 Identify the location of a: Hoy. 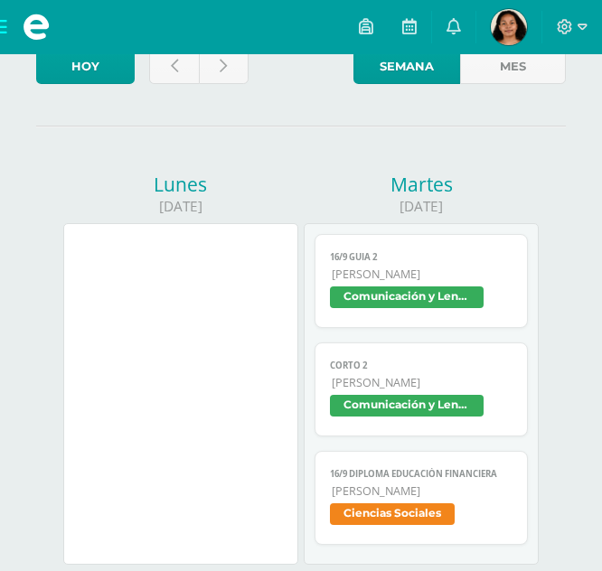
(85, 66).